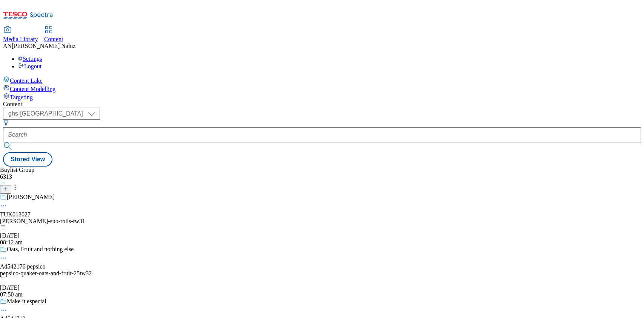 The image size is (644, 318). I want to click on a: Settings, so click(30, 58).